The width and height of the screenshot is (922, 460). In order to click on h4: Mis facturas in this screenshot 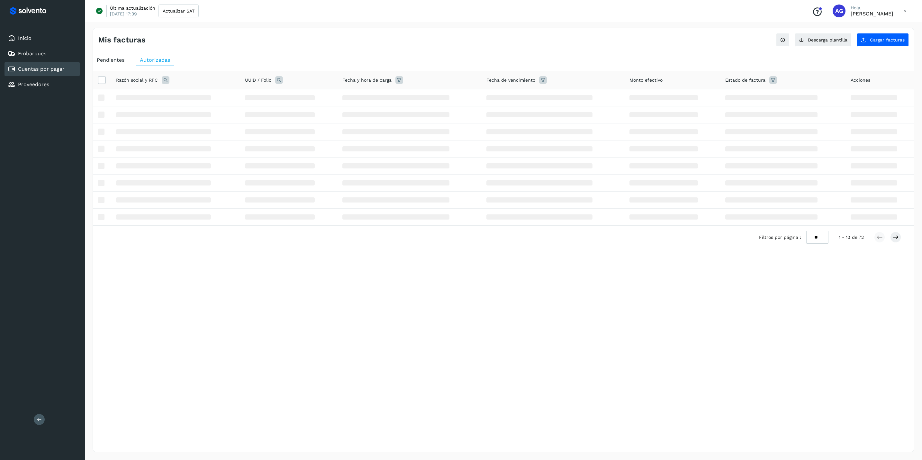, I will do `click(122, 40)`.